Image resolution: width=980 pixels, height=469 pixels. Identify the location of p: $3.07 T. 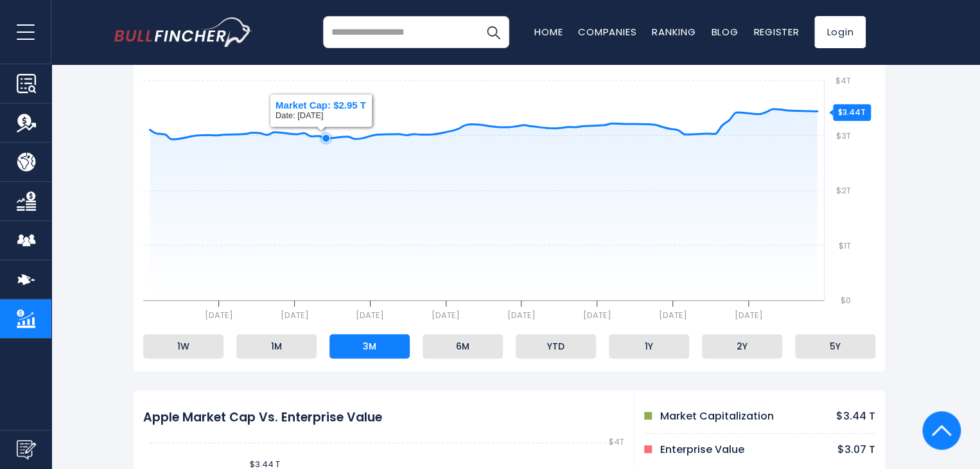
(856, 450).